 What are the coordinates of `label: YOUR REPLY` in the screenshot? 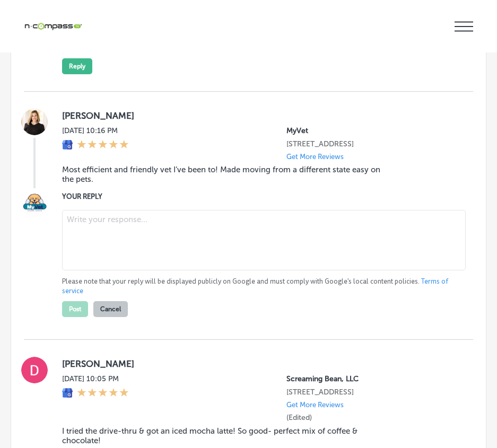 It's located at (259, 196).